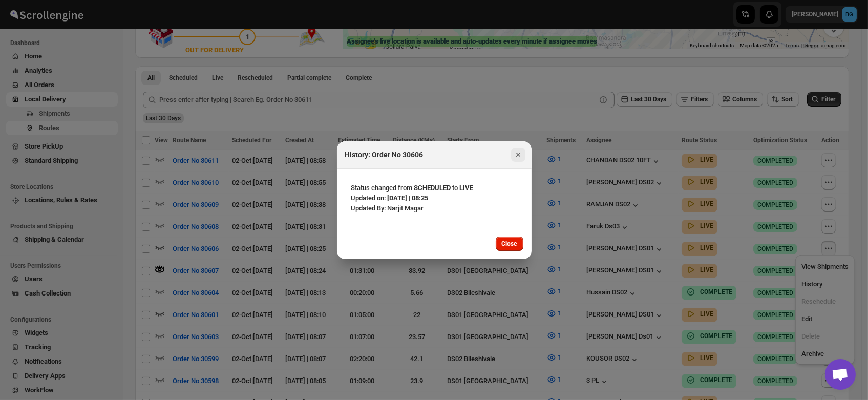  I want to click on b: LIVE, so click(467, 188).